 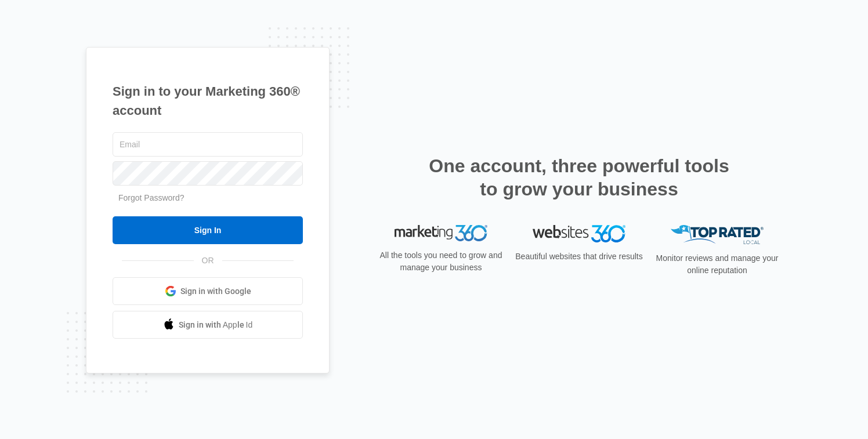 I want to click on img: Marketing 360, so click(x=441, y=233).